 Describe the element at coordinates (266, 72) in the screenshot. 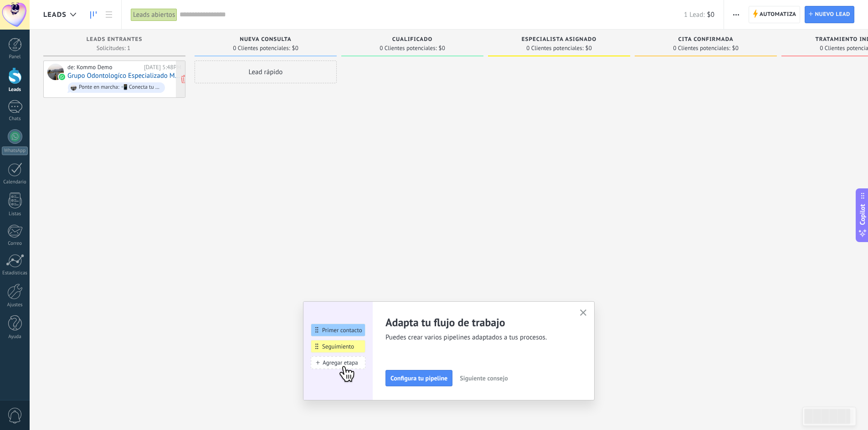

I see `div: Lead rápido` at that location.